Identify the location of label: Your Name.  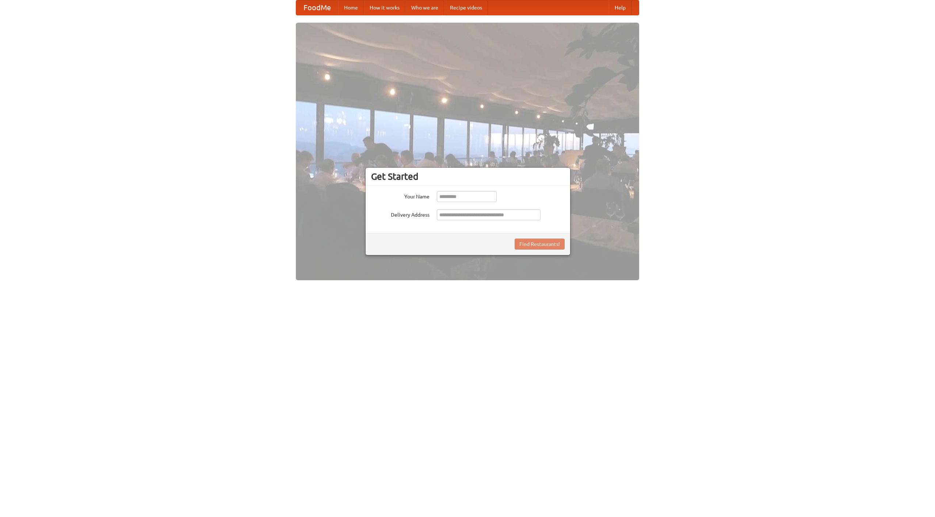
(400, 195).